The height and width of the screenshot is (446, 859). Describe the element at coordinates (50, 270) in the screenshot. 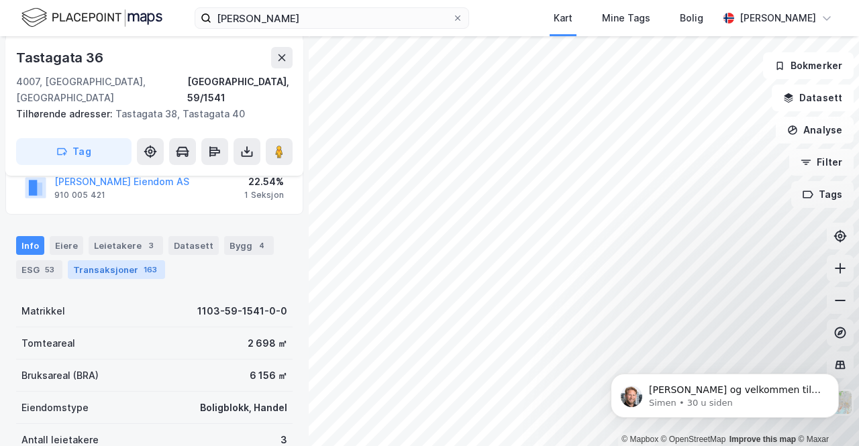

I see `div: 53` at that location.